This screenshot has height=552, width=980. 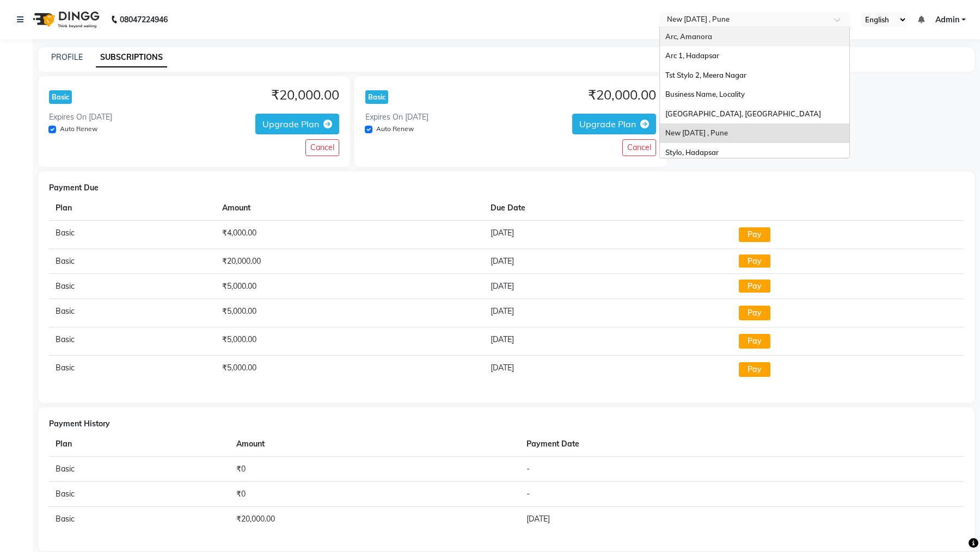 I want to click on span: Business Name, Locality, so click(x=704, y=94).